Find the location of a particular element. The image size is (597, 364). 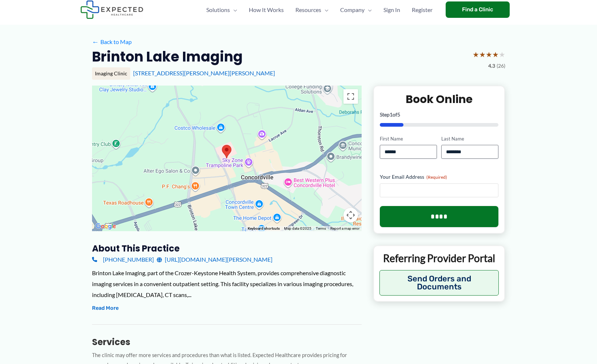

a: Report a map error is located at coordinates (345, 228).